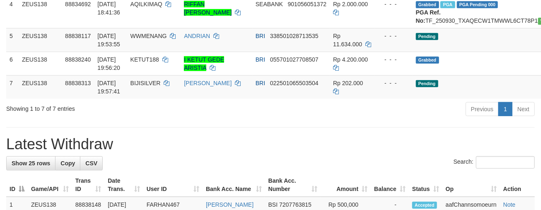 The height and width of the screenshot is (210, 541). What do you see at coordinates (471, 185) in the screenshot?
I see `th: Op: activate to sort column ascending` at bounding box center [471, 185].